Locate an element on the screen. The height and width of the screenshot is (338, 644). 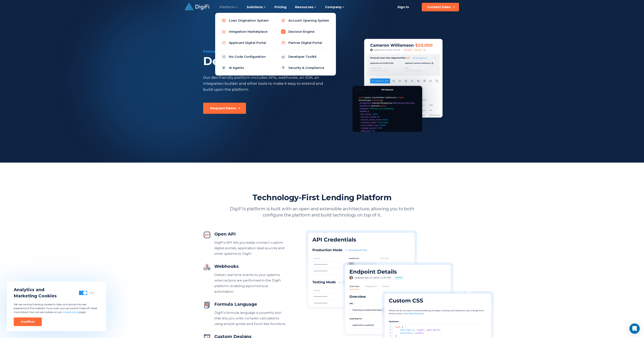
a: Applicant Digital Portal is located at coordinates (246, 43).